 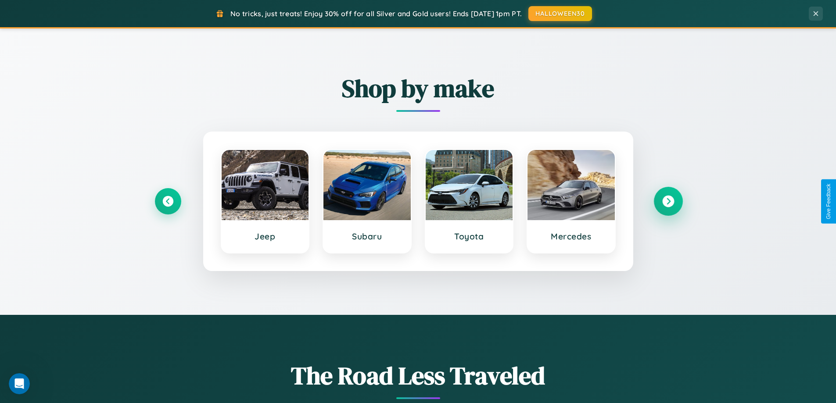 What do you see at coordinates (571, 237) in the screenshot?
I see `h3: Mercedes` at bounding box center [571, 237].